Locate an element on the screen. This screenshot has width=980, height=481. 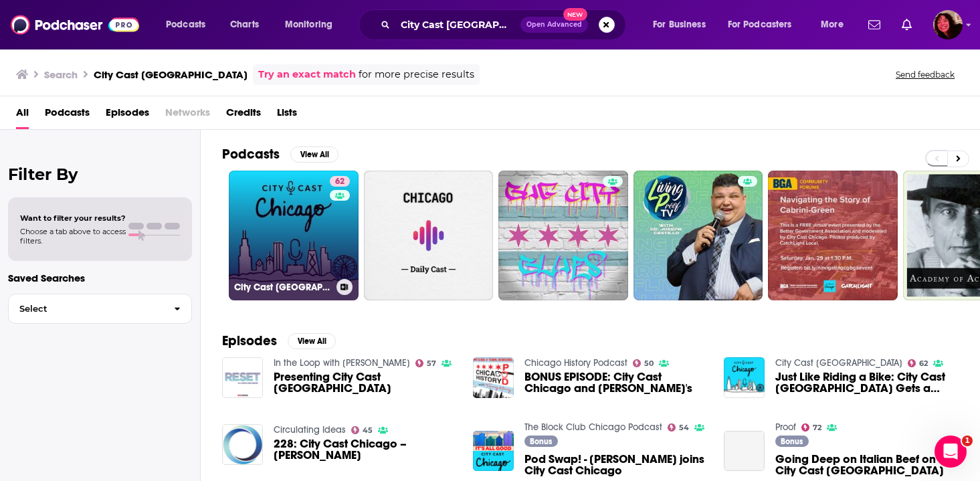
a: 45 is located at coordinates (362, 431).